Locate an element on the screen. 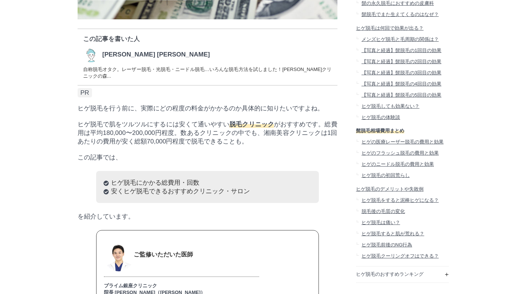 The image size is (526, 294). span: ヒゲ脱毛のデメリットや失敗例 is located at coordinates (390, 189).